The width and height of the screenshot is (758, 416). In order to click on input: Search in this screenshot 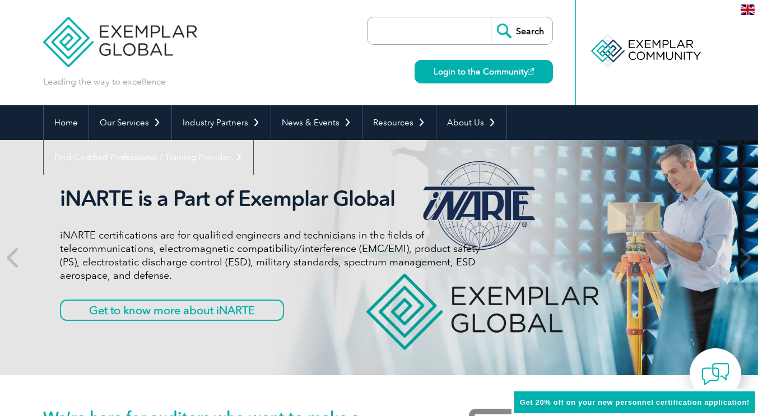, I will do `click(521, 31)`.